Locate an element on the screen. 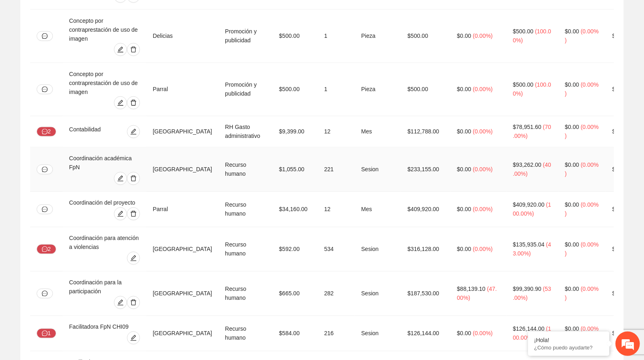  td: Delicias is located at coordinates (183, 36).